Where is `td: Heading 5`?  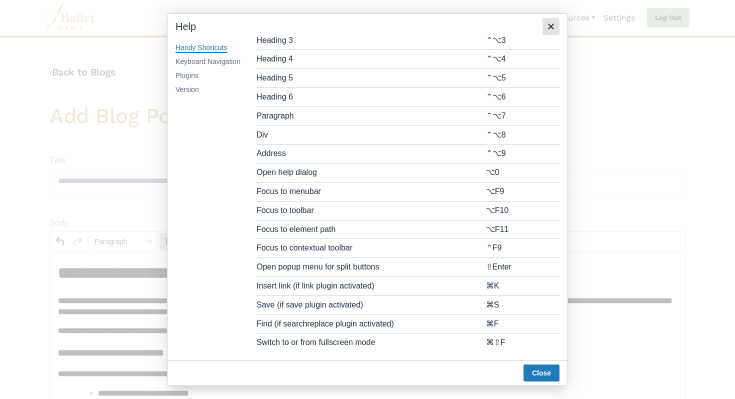 td: Heading 5 is located at coordinates (371, 79).